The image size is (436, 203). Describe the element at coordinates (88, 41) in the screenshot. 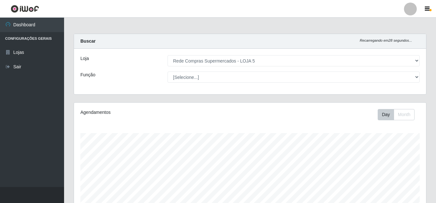

I see `strong: Buscar` at that location.